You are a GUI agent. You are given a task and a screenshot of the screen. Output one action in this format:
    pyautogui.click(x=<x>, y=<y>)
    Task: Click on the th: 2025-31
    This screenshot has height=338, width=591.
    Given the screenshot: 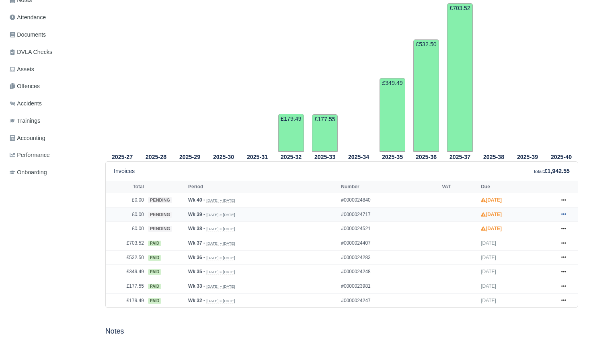 What is the action you would take?
    pyautogui.click(x=257, y=157)
    